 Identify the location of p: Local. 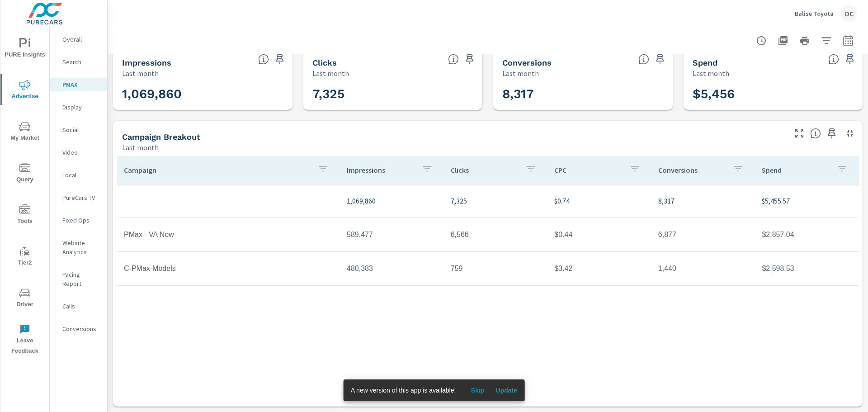
(81, 175).